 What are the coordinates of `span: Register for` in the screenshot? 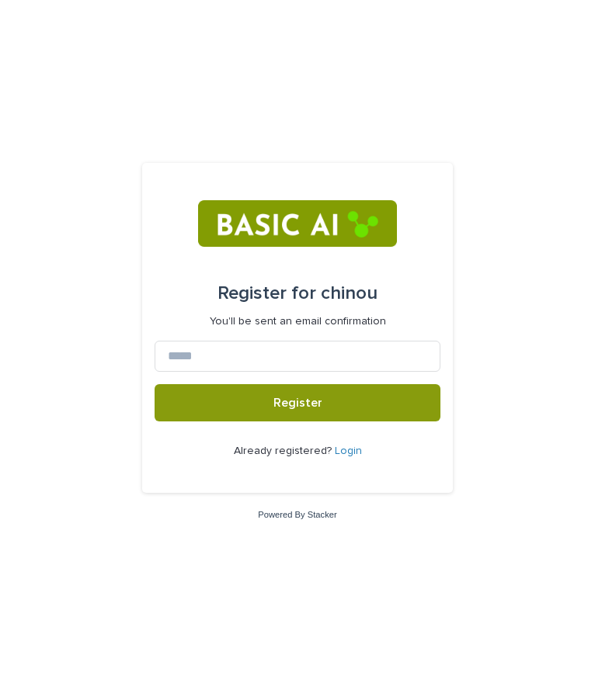 It's located at (266, 294).